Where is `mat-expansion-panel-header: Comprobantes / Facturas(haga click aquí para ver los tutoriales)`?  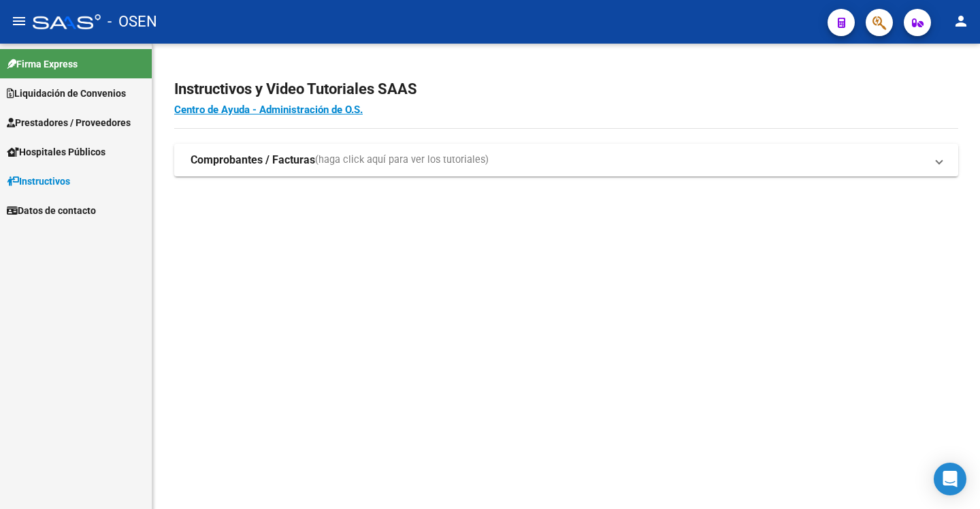
mat-expansion-panel-header: Comprobantes / Facturas(haga click aquí para ver los tutoriales) is located at coordinates (566, 160).